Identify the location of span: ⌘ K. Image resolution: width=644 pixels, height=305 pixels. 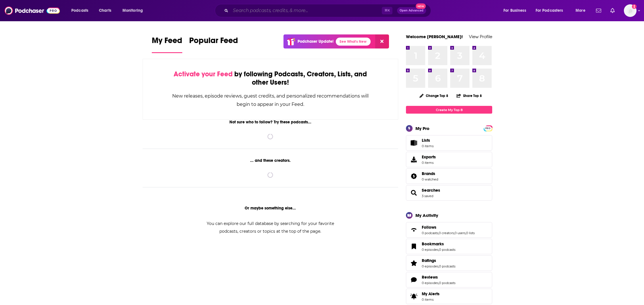
(387, 10).